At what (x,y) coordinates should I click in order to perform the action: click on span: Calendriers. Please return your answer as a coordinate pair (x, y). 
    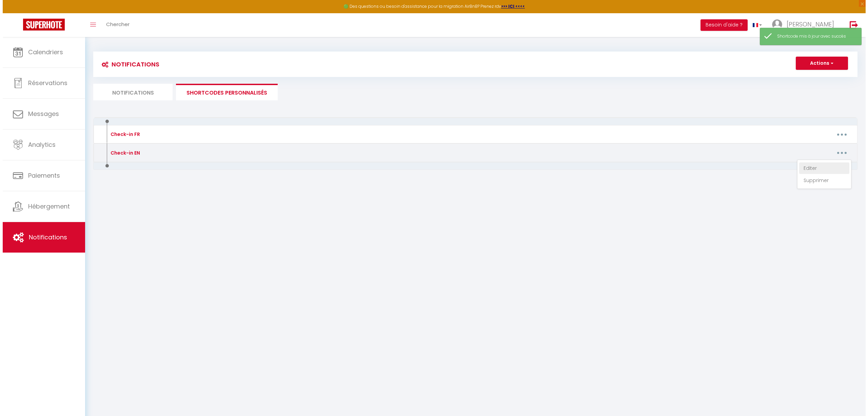
    Looking at the image, I should click on (43, 52).